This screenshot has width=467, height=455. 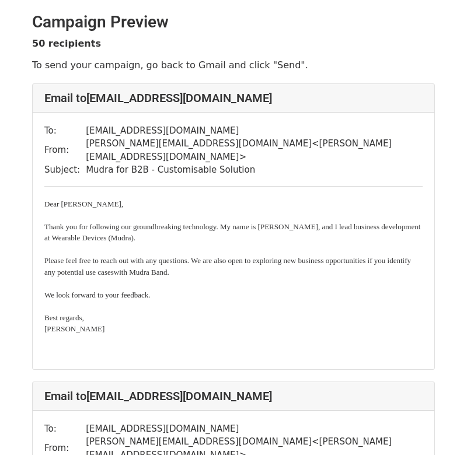 I want to click on span: with Mudra Band., so click(x=141, y=272).